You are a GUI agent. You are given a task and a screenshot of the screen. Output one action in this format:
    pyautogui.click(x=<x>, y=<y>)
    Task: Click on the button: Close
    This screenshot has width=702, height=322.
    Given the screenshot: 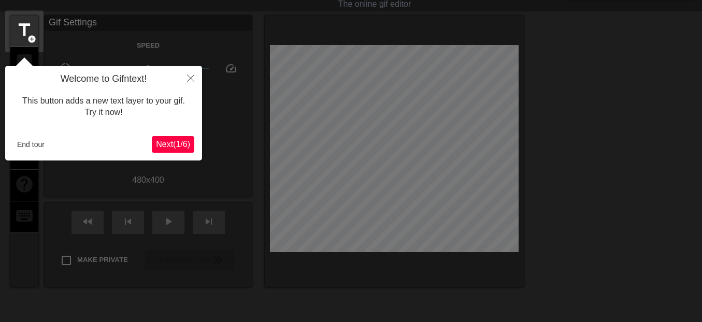 What is the action you would take?
    pyautogui.click(x=191, y=78)
    